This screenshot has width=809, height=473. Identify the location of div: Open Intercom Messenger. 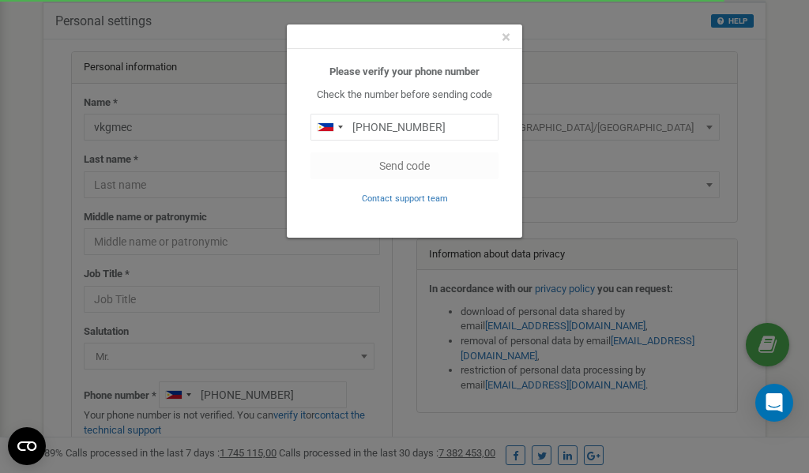
(774, 403).